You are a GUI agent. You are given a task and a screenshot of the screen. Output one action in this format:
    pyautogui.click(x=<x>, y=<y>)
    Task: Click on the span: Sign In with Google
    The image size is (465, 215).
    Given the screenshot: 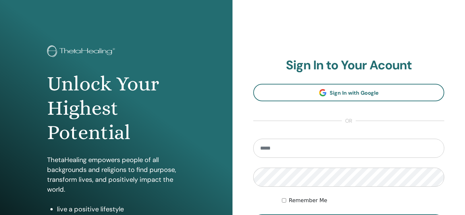 What is the action you would take?
    pyautogui.click(x=354, y=93)
    